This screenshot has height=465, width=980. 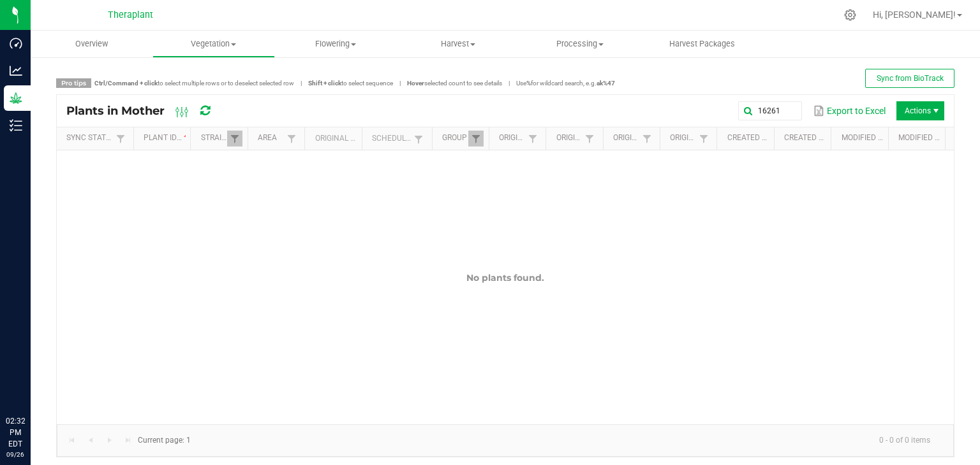 I want to click on a: Origin Package Lot NumberSortable, so click(x=683, y=138).